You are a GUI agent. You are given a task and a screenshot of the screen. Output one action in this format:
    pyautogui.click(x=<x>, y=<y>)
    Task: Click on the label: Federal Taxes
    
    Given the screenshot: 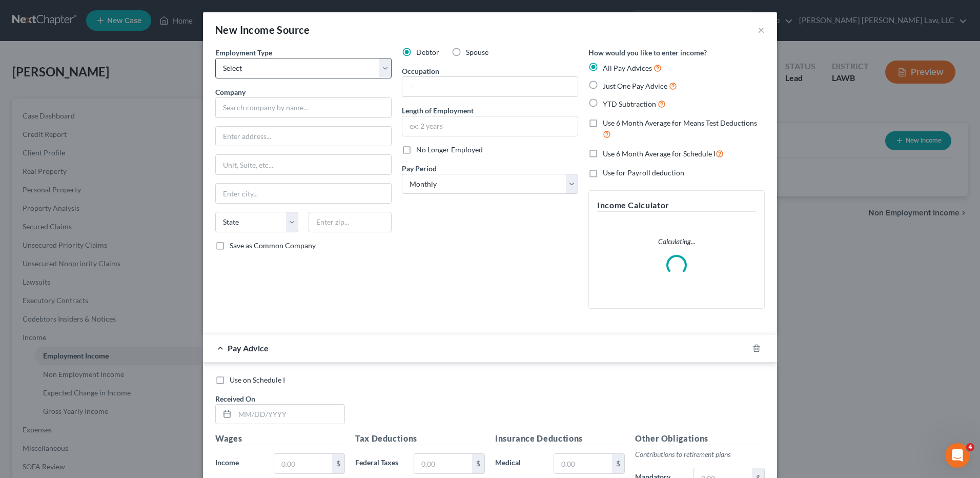 What is the action you would take?
    pyautogui.click(x=380, y=463)
    